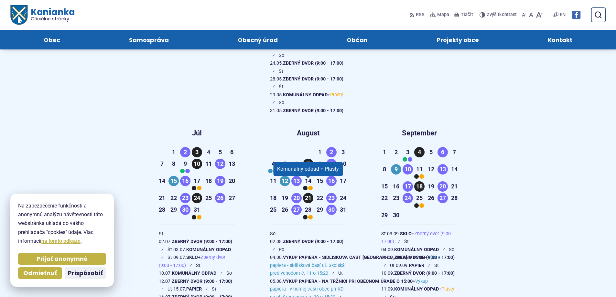 This screenshot has height=297, width=616. I want to click on span: Zvýšiť, so click(493, 15).